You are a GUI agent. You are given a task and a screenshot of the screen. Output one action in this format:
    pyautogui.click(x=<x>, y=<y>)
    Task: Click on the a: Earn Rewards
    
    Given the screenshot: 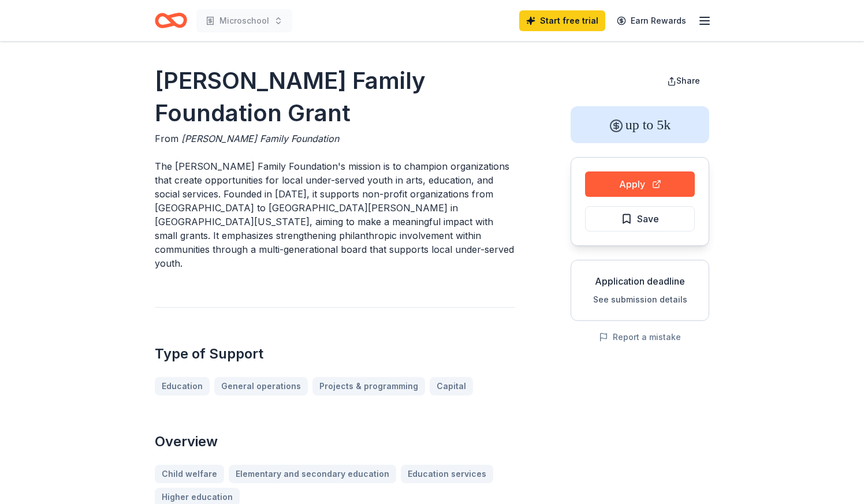 What is the action you would take?
    pyautogui.click(x=652, y=21)
    